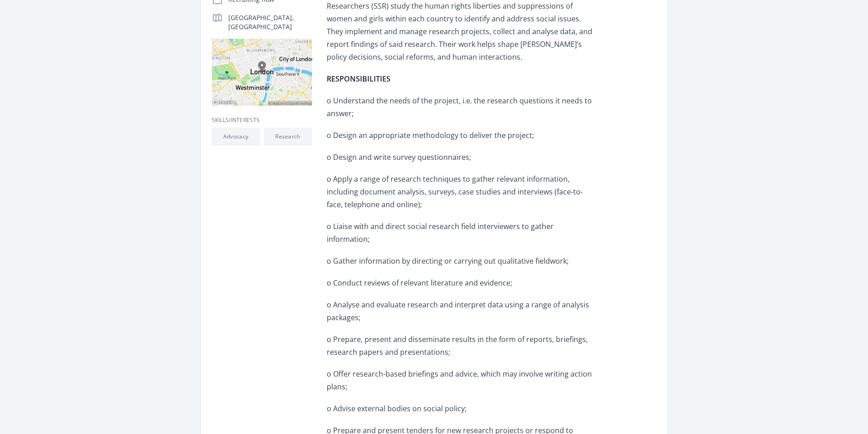  Describe the element at coordinates (460, 380) in the screenshot. I see `p: o Offer research-based briefings and advice, which may involve writing action plans;` at that location.